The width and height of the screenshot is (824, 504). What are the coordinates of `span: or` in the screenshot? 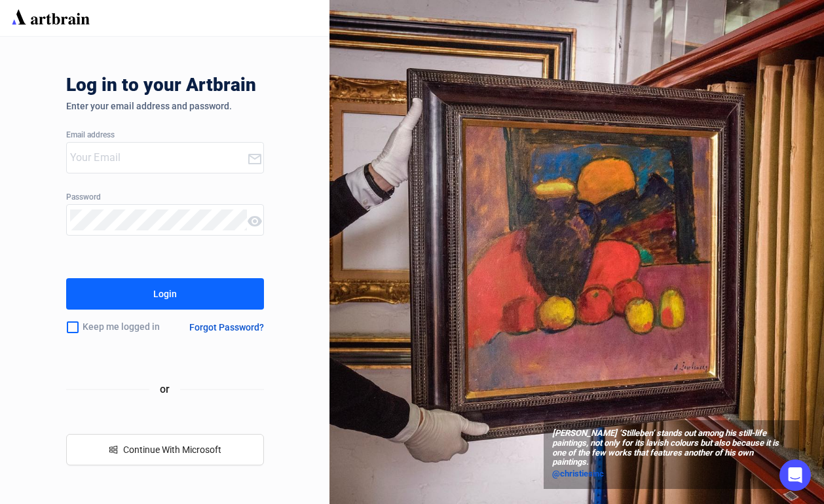 It's located at (165, 389).